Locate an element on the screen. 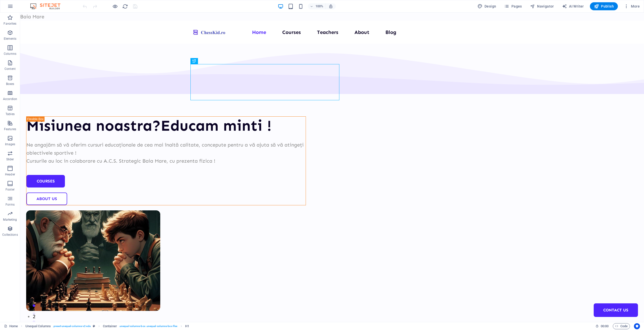 Image resolution: width=644 pixels, height=330 pixels. button: Design is located at coordinates (487, 6).